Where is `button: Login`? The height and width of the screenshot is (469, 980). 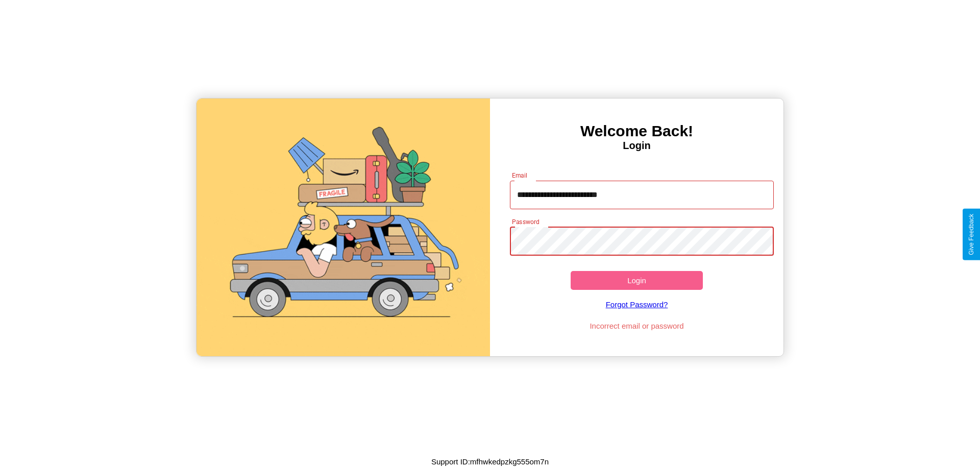
button: Login is located at coordinates (637, 281).